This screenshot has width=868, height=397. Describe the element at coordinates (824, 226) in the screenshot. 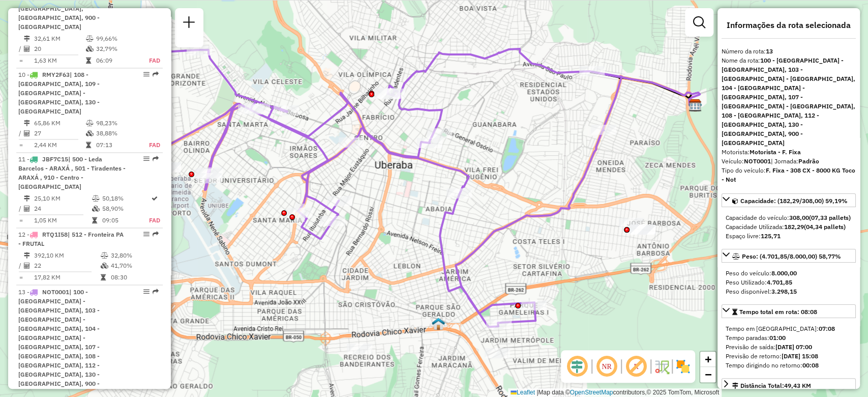

I see `strong: (04,34 pallets)` at that location.